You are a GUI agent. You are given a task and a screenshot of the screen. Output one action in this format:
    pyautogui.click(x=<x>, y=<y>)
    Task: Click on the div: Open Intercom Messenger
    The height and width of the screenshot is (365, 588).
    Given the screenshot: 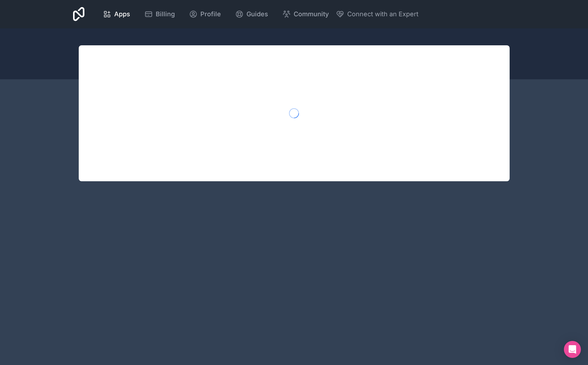 What is the action you would take?
    pyautogui.click(x=572, y=350)
    